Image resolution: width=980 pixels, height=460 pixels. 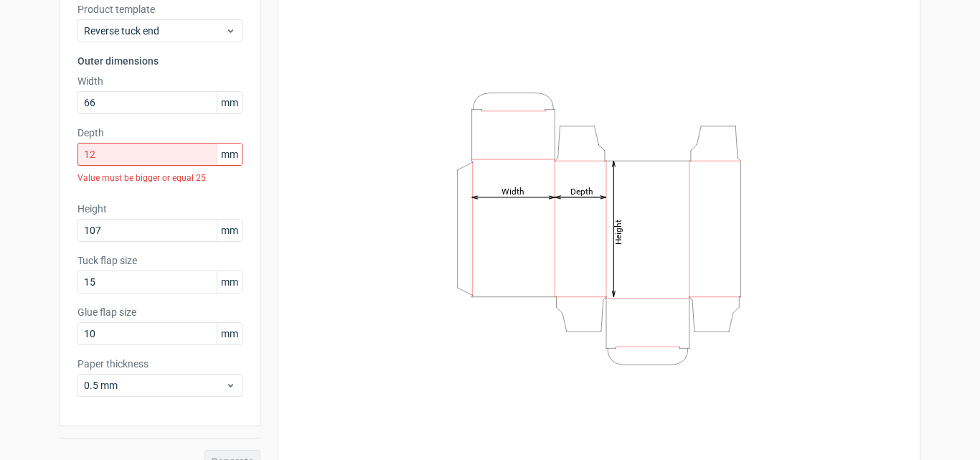 What do you see at coordinates (160, 133) in the screenshot?
I see `label: Depth` at bounding box center [160, 133].